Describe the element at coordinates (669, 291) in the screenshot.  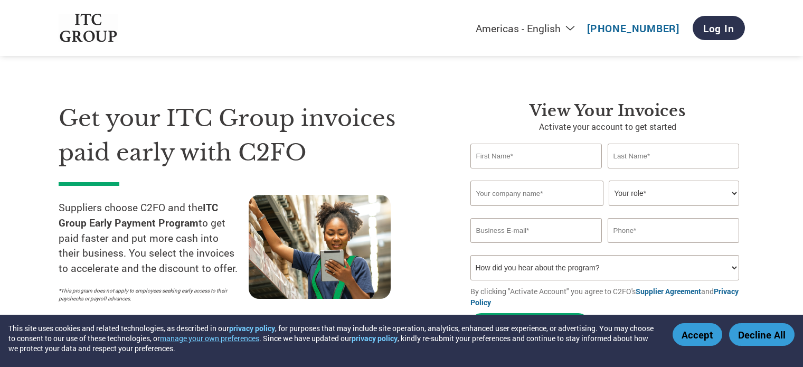
I see `a: Supplier Agreement` at that location.